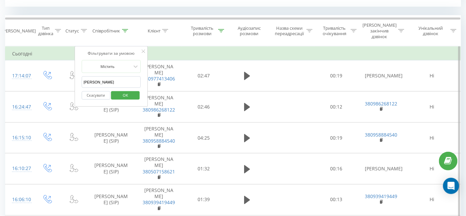 The width and height of the screenshot is (466, 216). Describe the element at coordinates (154, 31) in the screenshot. I see `div: Клієнт` at that location.